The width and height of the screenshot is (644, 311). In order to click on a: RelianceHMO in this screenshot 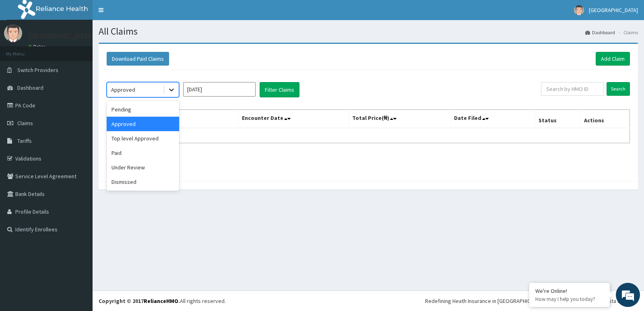, I will do `click(161, 301)`.